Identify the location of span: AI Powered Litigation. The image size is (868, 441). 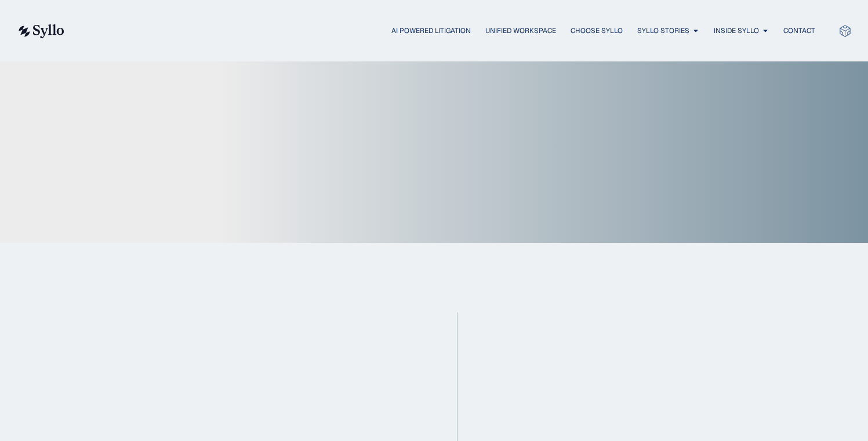
(431, 31).